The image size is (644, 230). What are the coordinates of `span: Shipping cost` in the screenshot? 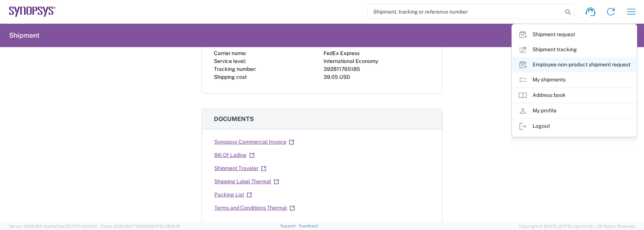 It's located at (230, 77).